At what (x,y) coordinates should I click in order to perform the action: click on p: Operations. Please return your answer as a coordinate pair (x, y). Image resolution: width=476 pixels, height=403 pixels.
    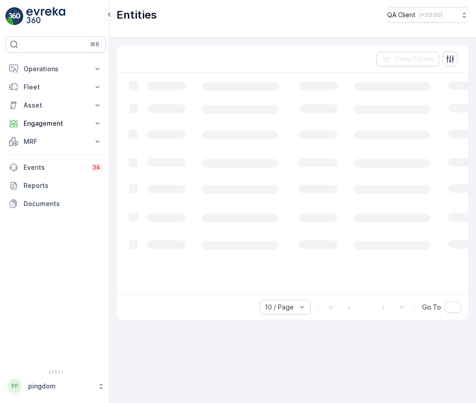
    Looking at the image, I should click on (55, 69).